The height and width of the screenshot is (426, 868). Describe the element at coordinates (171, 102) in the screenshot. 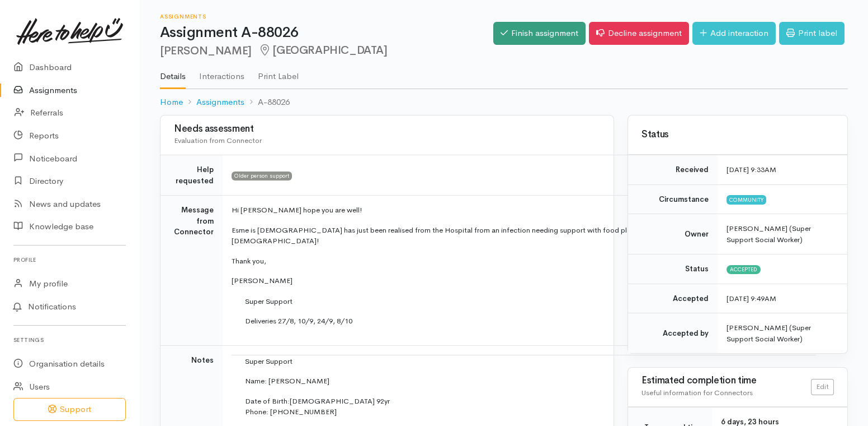

I see `a: Home` at that location.